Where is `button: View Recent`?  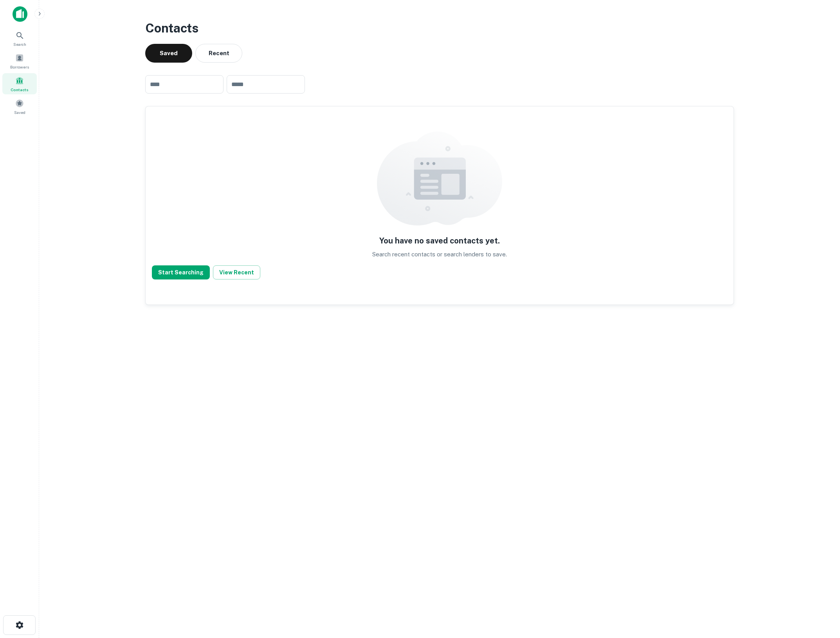
button: View Recent is located at coordinates (237, 272).